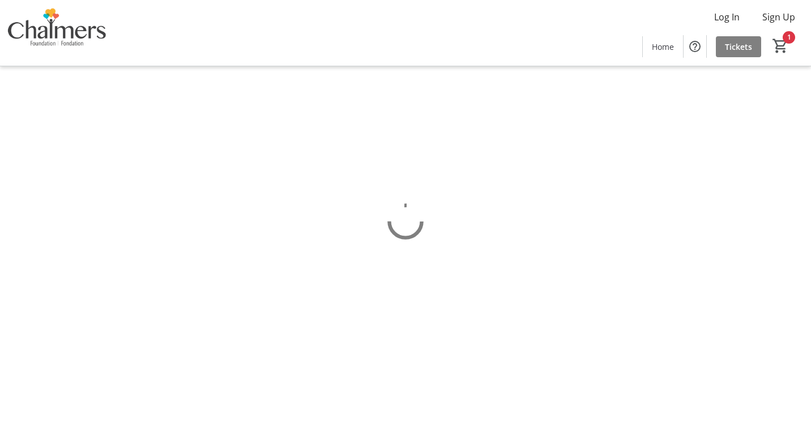 This screenshot has height=443, width=811. Describe the element at coordinates (57, 33) in the screenshot. I see `img: Chalmers Foundation's Logo` at that location.